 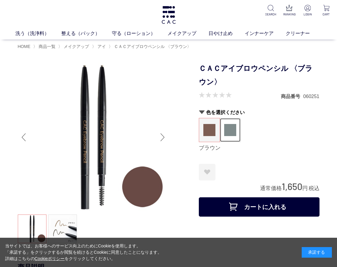 I want to click on div: Next slide, so click(x=162, y=137).